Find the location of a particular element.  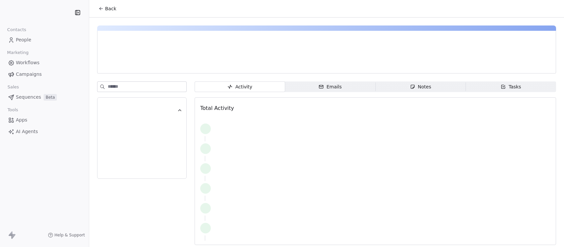

a: SequencesBeta is located at coordinates (44, 97).